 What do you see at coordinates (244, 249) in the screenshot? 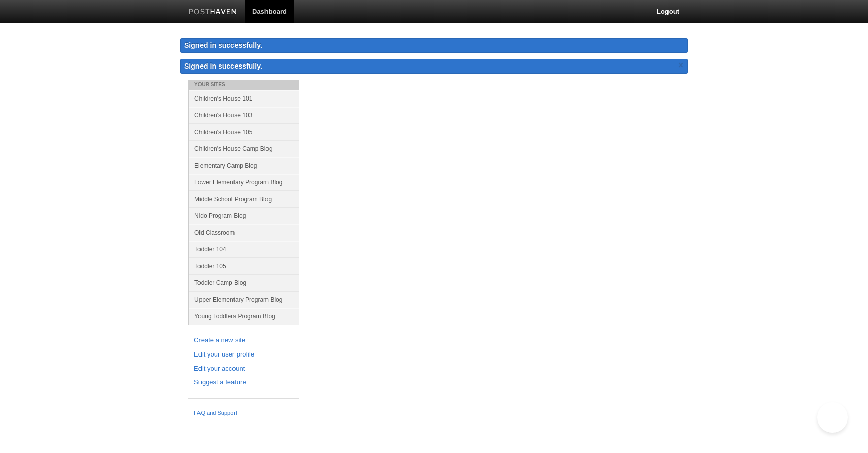
I see `a: Toddler 104` at bounding box center [244, 249].